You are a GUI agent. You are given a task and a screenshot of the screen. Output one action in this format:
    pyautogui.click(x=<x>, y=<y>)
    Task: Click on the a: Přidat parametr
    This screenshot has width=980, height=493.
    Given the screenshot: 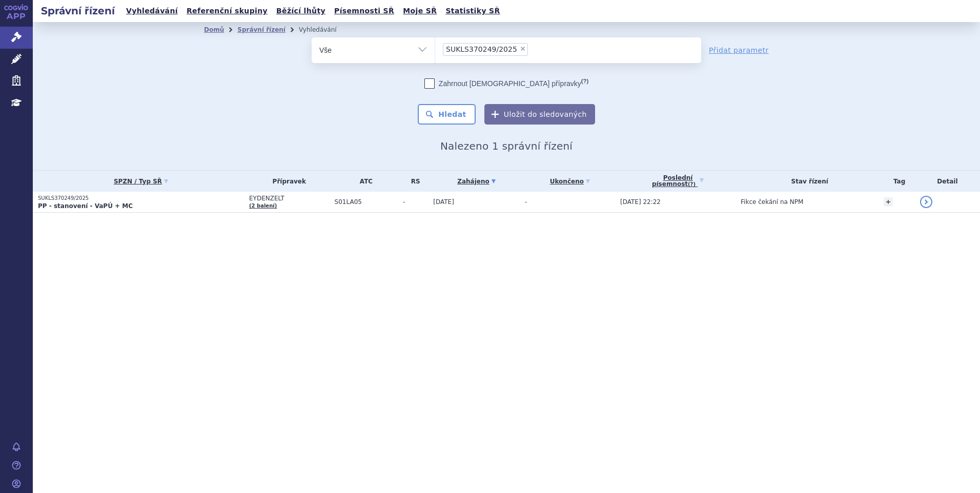 What is the action you would take?
    pyautogui.click(x=739, y=50)
    